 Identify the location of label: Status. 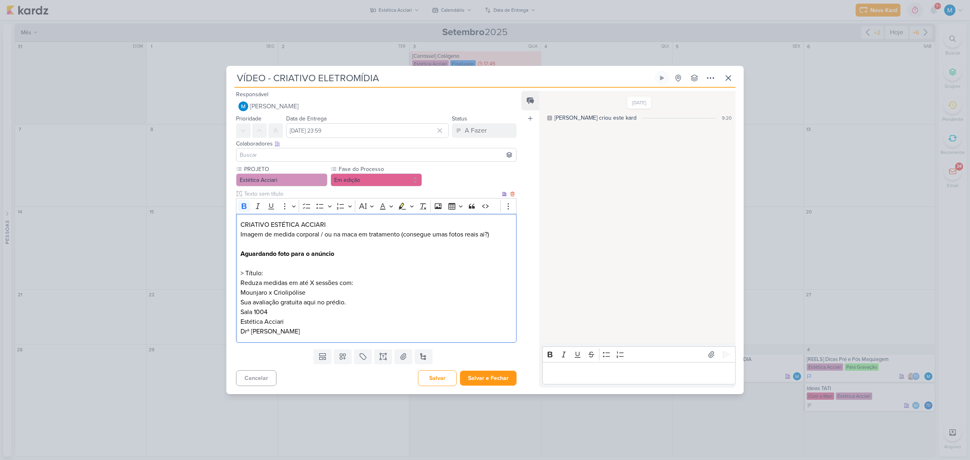
(459, 118).